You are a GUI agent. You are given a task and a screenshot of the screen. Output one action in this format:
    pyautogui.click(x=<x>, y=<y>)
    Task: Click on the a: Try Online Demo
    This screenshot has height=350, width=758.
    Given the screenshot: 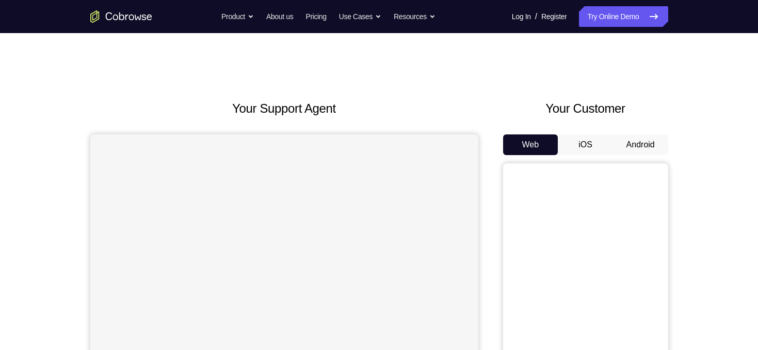 What is the action you would take?
    pyautogui.click(x=624, y=17)
    